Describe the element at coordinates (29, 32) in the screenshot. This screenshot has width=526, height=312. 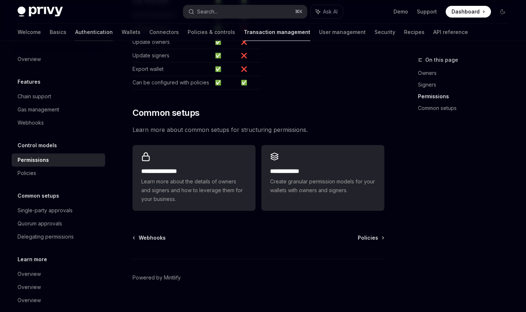
I see `a: Welcome` at that location.